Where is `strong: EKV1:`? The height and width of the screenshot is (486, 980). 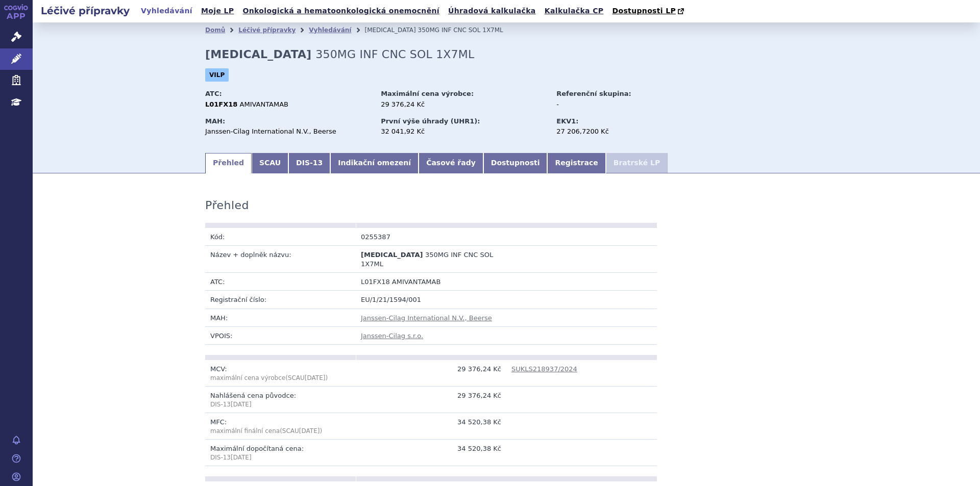
strong: EKV1: is located at coordinates (567, 121).